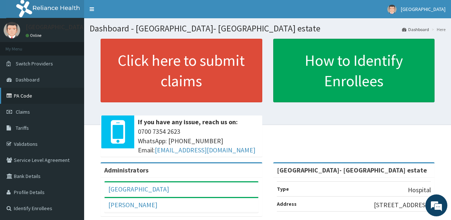  What do you see at coordinates (416, 29) in the screenshot?
I see `a: Dashboard` at bounding box center [416, 29].